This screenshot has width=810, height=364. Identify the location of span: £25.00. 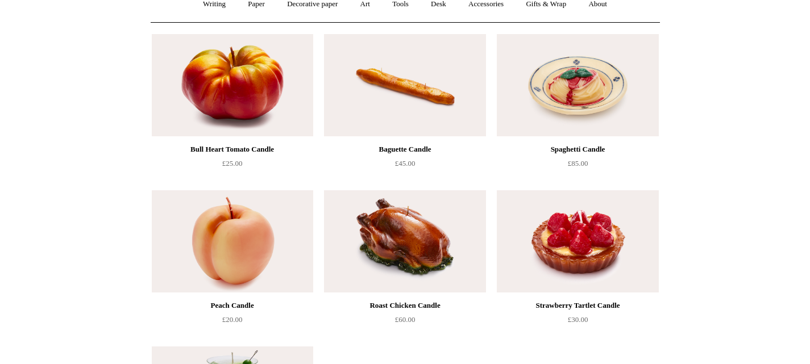
(233, 163).